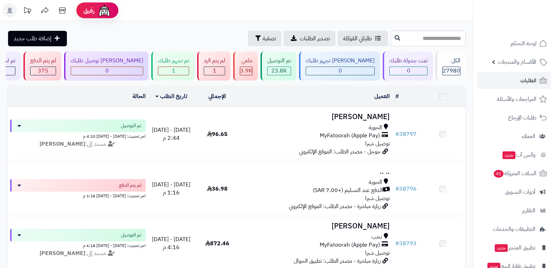 This screenshot has height=268, width=555. I want to click on a: تطبيق المتجرجديد, so click(514, 248).